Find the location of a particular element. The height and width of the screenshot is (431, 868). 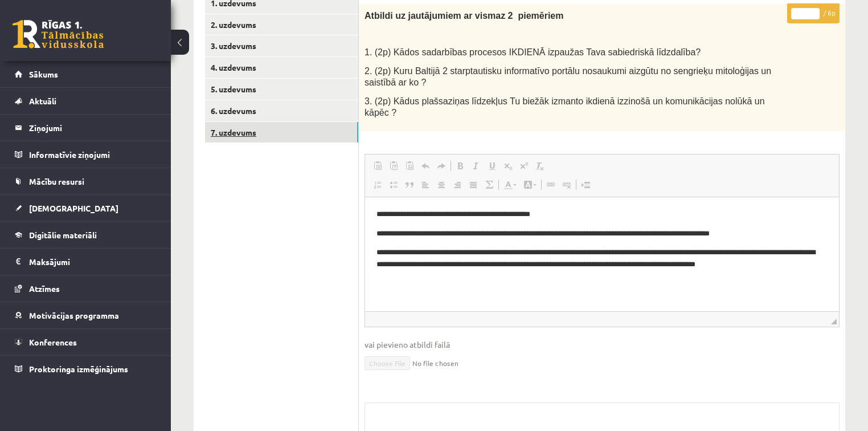

a: Math is located at coordinates (489, 185).